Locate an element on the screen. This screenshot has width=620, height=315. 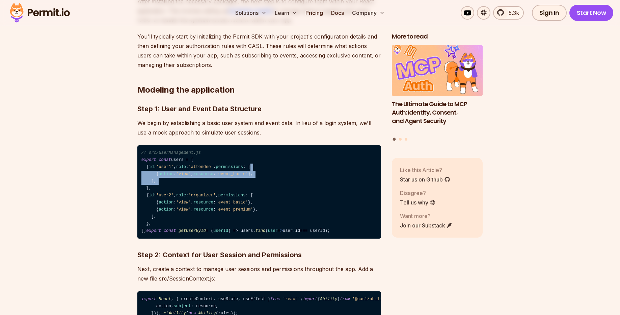
a: Sign In is located at coordinates (549, 13).